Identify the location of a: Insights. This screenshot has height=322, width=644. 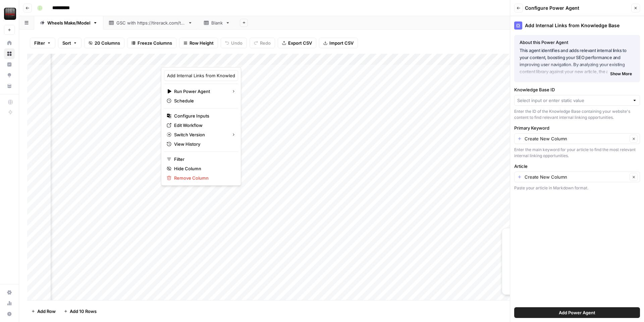
(9, 64).